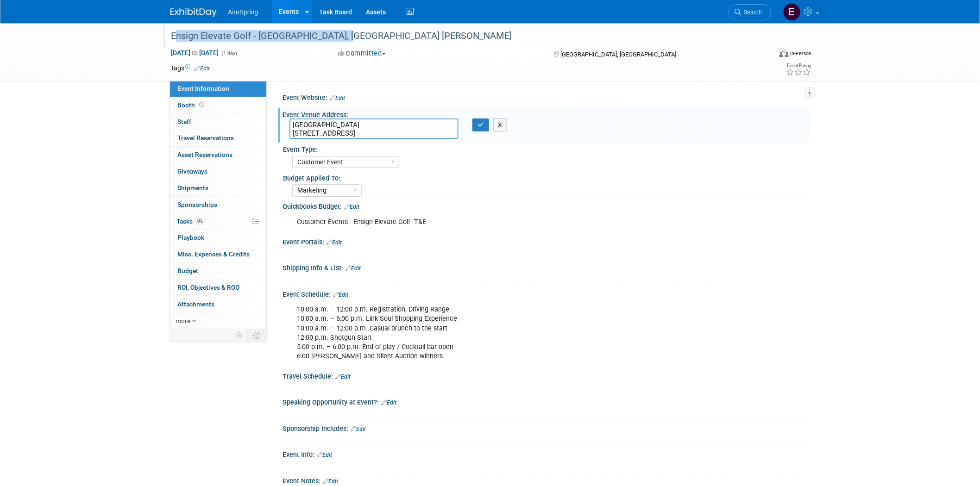 This screenshot has width=980, height=486. Describe the element at coordinates (546, 113) in the screenshot. I see `div: Event Venue Address:` at that location.